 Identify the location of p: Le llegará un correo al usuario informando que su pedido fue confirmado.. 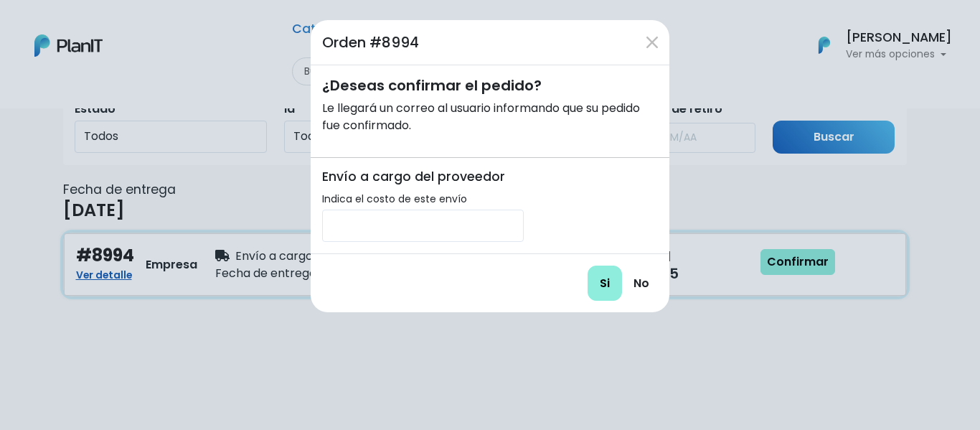
(490, 117).